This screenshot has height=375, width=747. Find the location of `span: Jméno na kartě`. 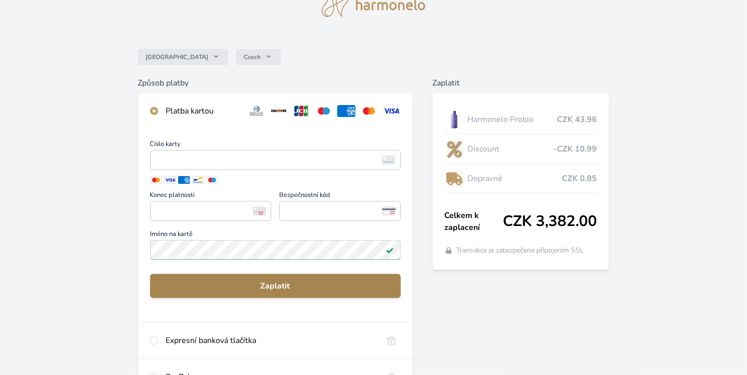

span: Jméno na kartě is located at coordinates (275, 236).